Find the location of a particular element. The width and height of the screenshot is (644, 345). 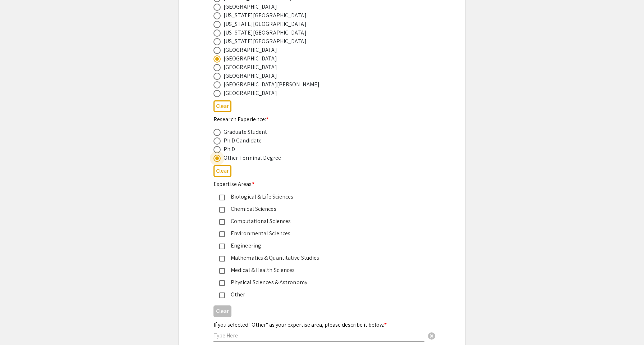

div: Ph.D is located at coordinates (229, 149).